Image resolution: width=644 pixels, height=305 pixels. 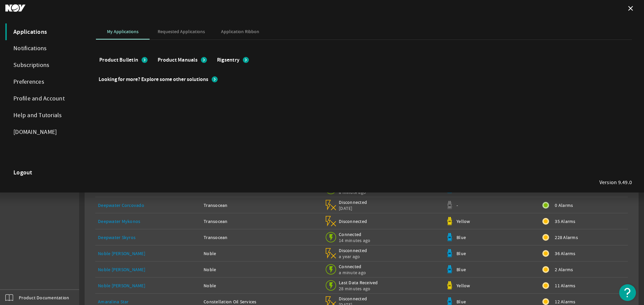 What do you see at coordinates (123, 32) in the screenshot?
I see `span: My Applications` at bounding box center [123, 32].